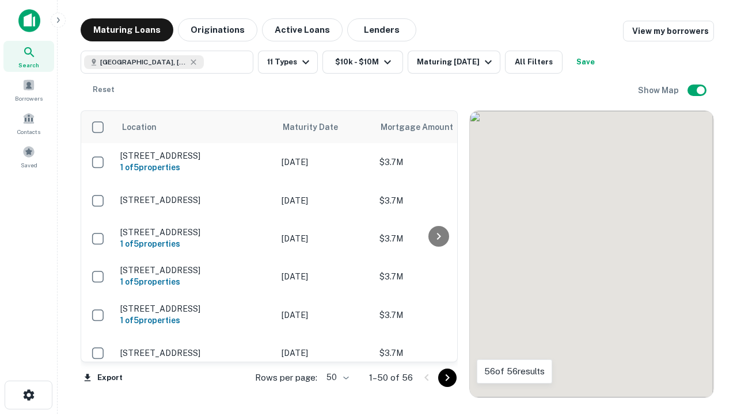 The width and height of the screenshot is (737, 414). What do you see at coordinates (668, 31) in the screenshot?
I see `a: View my borrowers` at bounding box center [668, 31].